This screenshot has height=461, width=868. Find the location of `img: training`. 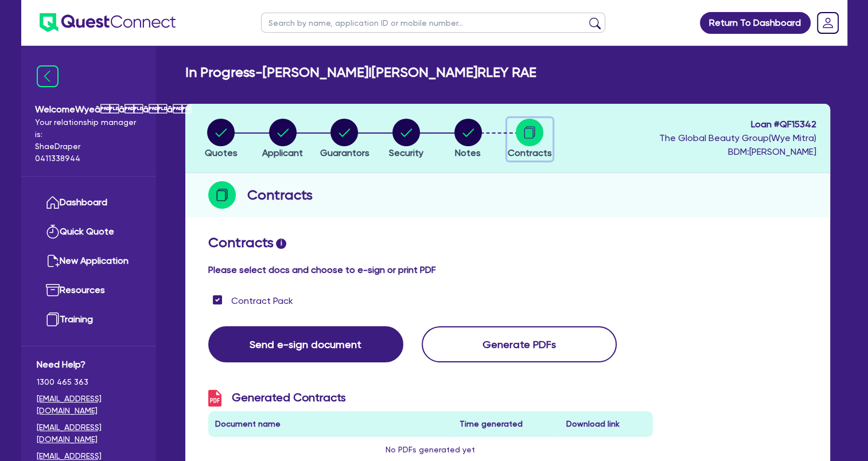

img: training is located at coordinates (53, 320).